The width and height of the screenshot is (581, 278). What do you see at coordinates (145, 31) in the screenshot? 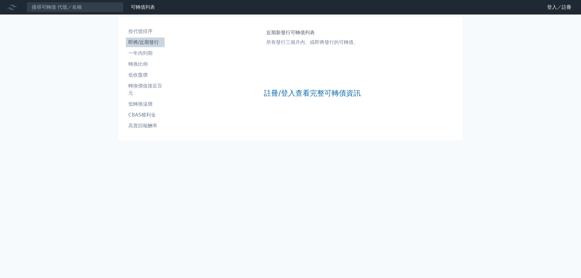
I see `a: 按代號排序` at bounding box center [145, 31].